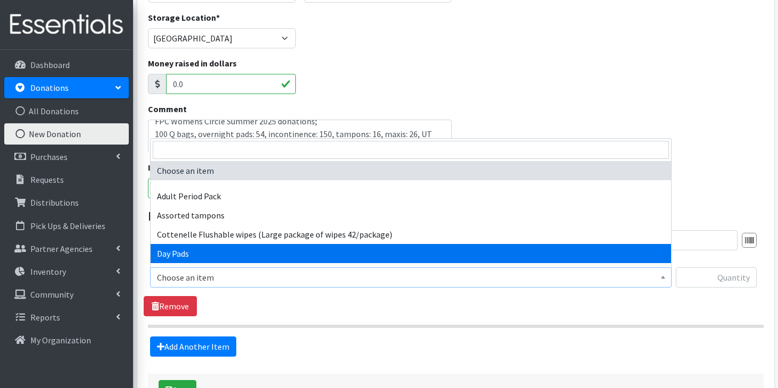  I want to click on a: My Organization, so click(66, 340).